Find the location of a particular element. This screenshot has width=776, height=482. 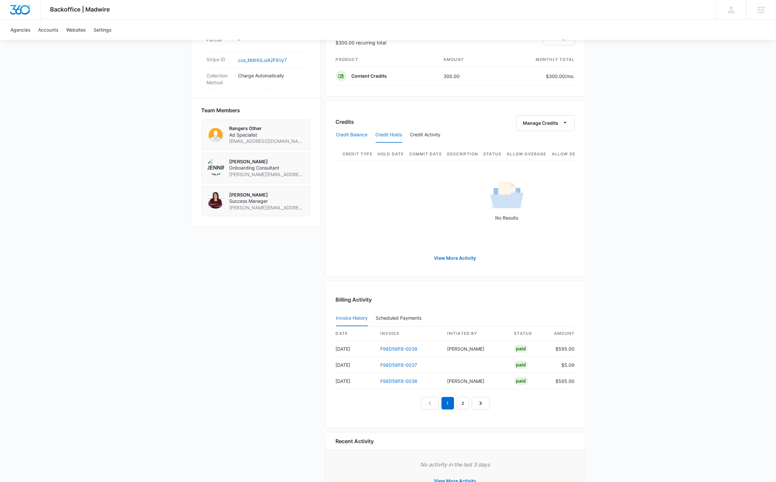

span: Ad Specialist is located at coordinates (267, 135).